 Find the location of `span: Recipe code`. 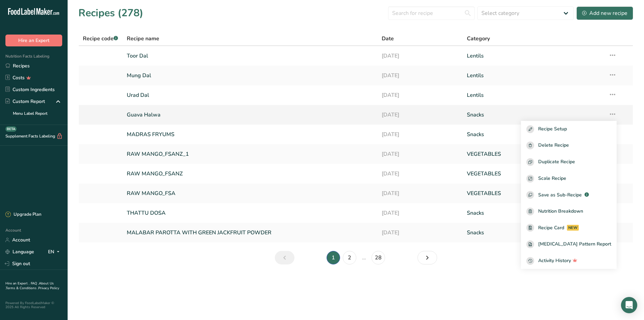

span: Recipe code is located at coordinates (101, 39).